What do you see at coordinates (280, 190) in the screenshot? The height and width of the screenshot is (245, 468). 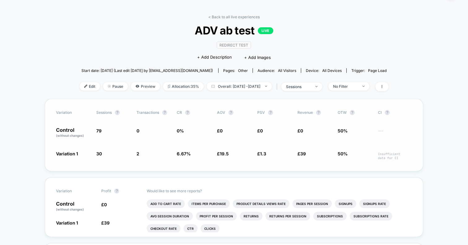 I see `p: Would like to see more reports?` at bounding box center [280, 190].